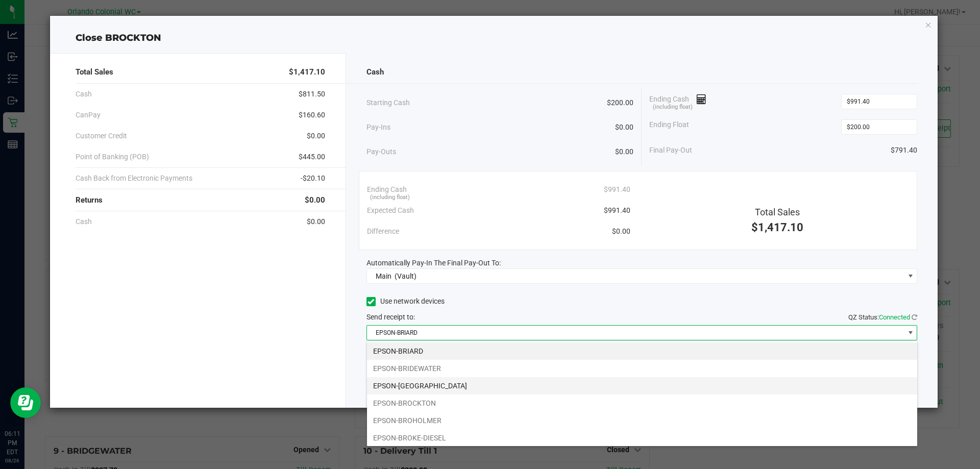  What do you see at coordinates (405, 301) in the screenshot?
I see `label: Use network devices` at bounding box center [405, 301].